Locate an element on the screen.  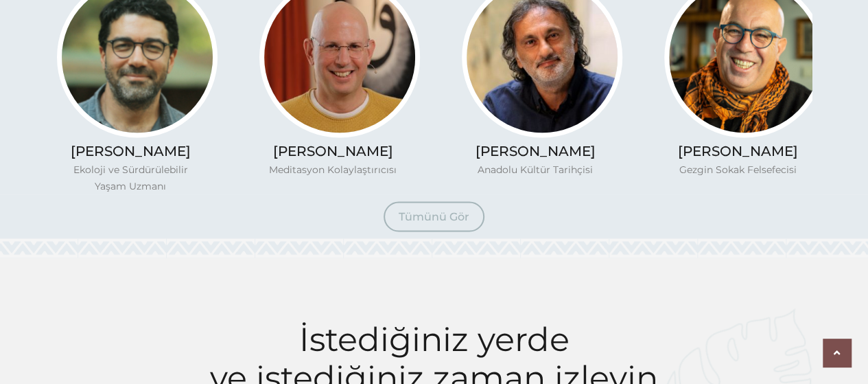
span: Gezgin Sokak Felsefecisi is located at coordinates (738, 169).